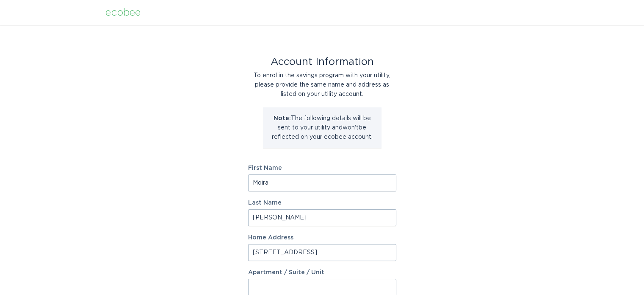  What do you see at coordinates (282, 118) in the screenshot?
I see `strong: Note:` at bounding box center [282, 118].